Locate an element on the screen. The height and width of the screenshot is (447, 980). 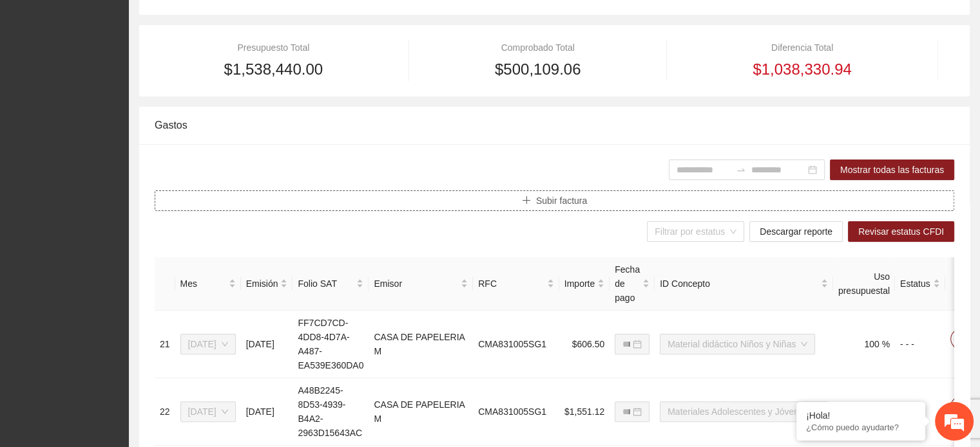
span: Emisor is located at coordinates (416, 284).